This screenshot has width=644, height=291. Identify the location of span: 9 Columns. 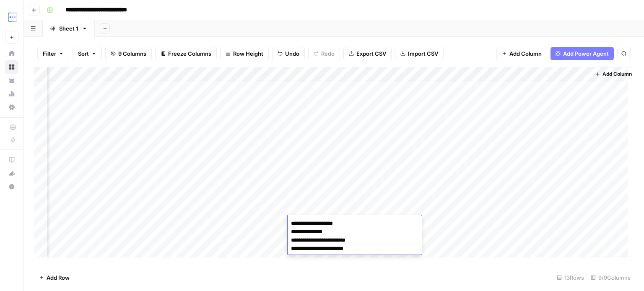
(132, 54).